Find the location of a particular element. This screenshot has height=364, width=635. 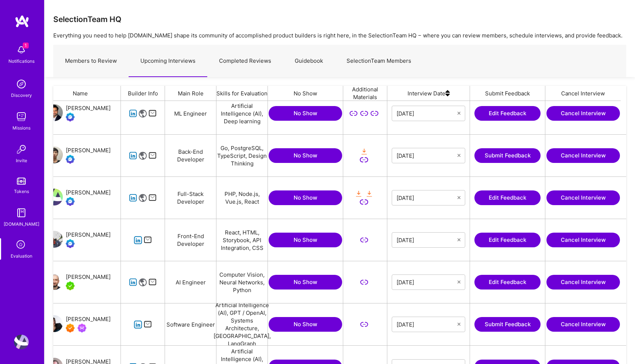

img: discovery is located at coordinates (22, 84).